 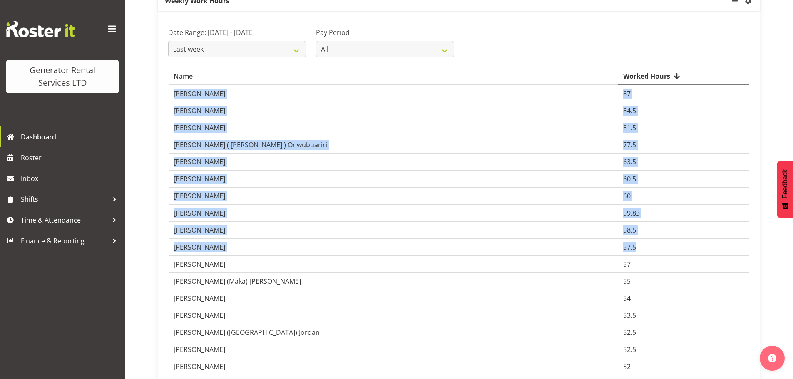 I want to click on span: 60.5, so click(x=629, y=179).